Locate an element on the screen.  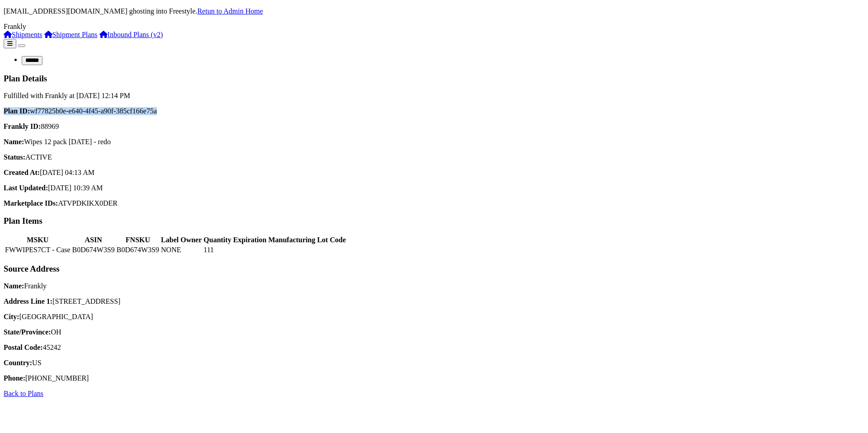
button: Toggle navigation is located at coordinates (22, 46).